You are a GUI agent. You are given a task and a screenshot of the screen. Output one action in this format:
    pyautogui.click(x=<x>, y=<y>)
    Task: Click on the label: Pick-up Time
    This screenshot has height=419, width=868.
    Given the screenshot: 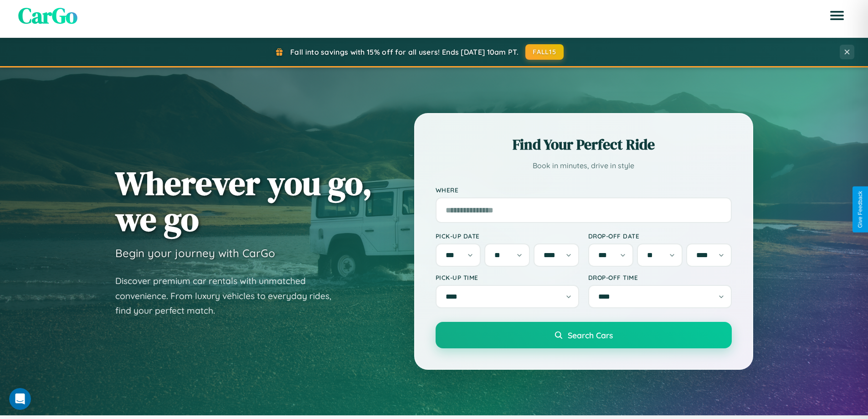 What is the action you would take?
    pyautogui.click(x=507, y=277)
    